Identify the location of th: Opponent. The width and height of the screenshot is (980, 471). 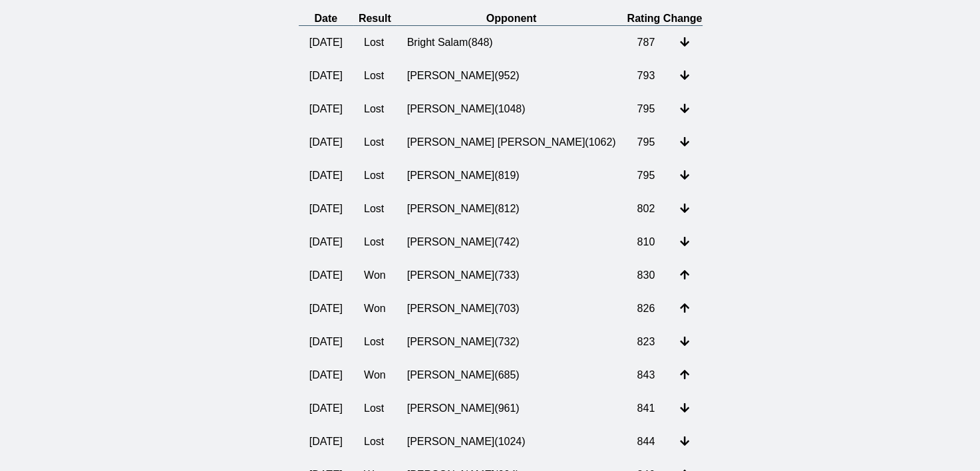
(512, 18).